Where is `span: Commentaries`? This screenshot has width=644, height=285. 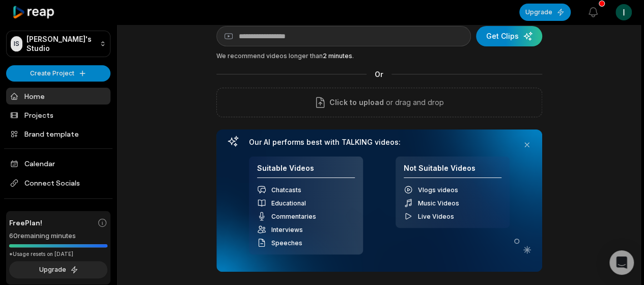
span: Commentaries is located at coordinates (294, 216).